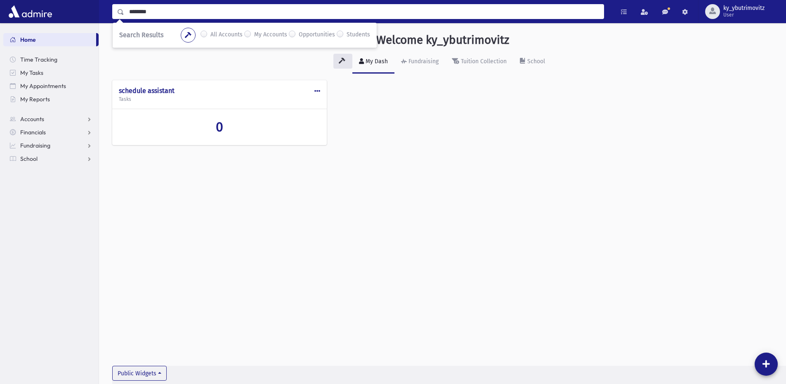  What do you see at coordinates (376, 61) in the screenshot?
I see `div: My Dash` at bounding box center [376, 61].